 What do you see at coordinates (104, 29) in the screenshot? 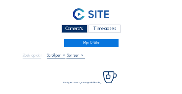
I see `div: Timelapses` at bounding box center [104, 29].